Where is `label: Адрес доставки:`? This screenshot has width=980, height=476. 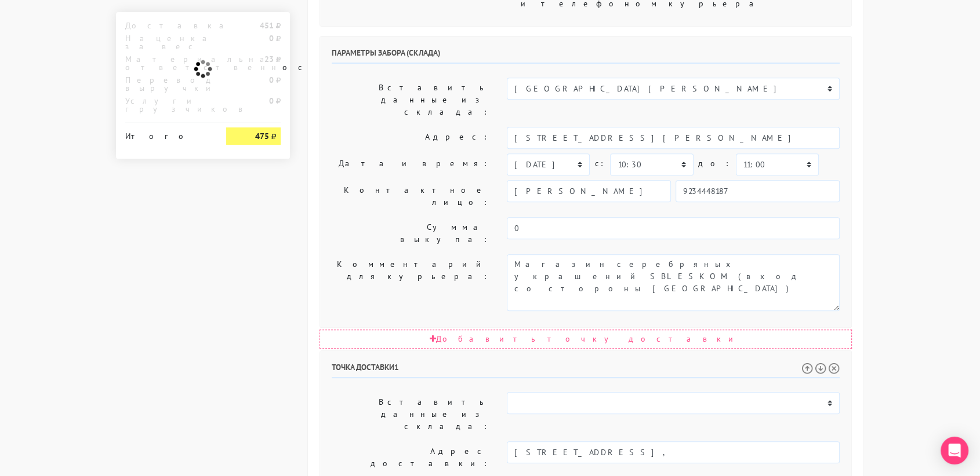
label: Адрес доставки: is located at coordinates (411, 458).